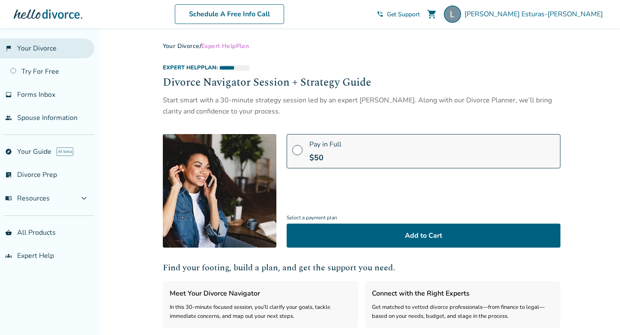 The height and width of the screenshot is (335, 620). What do you see at coordinates (27, 199) in the screenshot?
I see `span: Resources` at bounding box center [27, 199].